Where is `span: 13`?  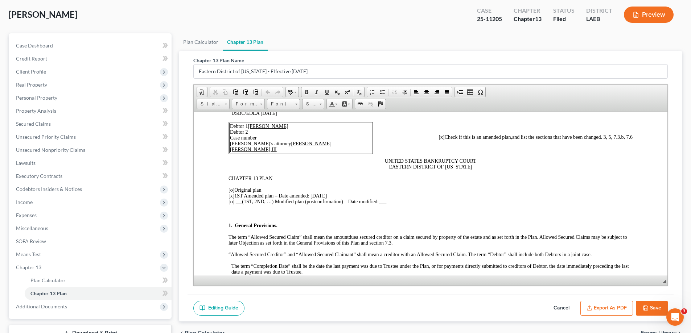 span: 13 is located at coordinates (538, 18).